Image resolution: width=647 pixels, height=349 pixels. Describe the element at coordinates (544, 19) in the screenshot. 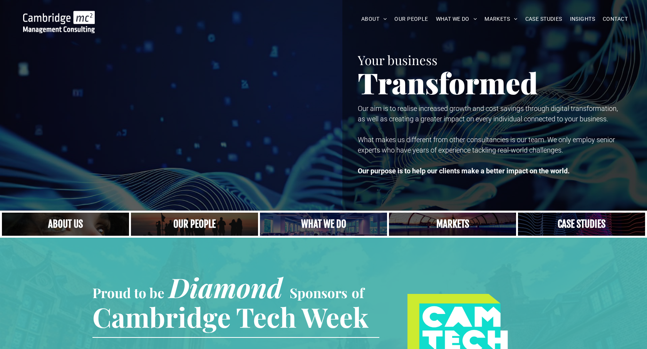

I see `a: CASE STUDIES` at that location.